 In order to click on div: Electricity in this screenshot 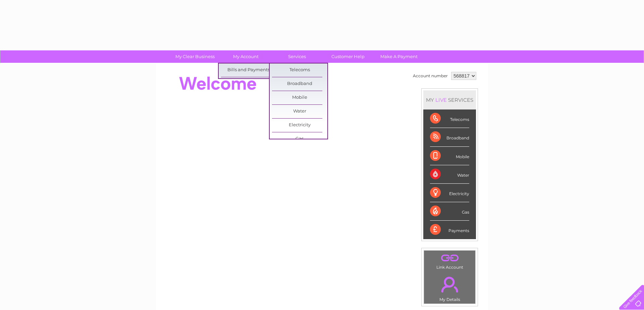, I will do `click(449, 193)`.